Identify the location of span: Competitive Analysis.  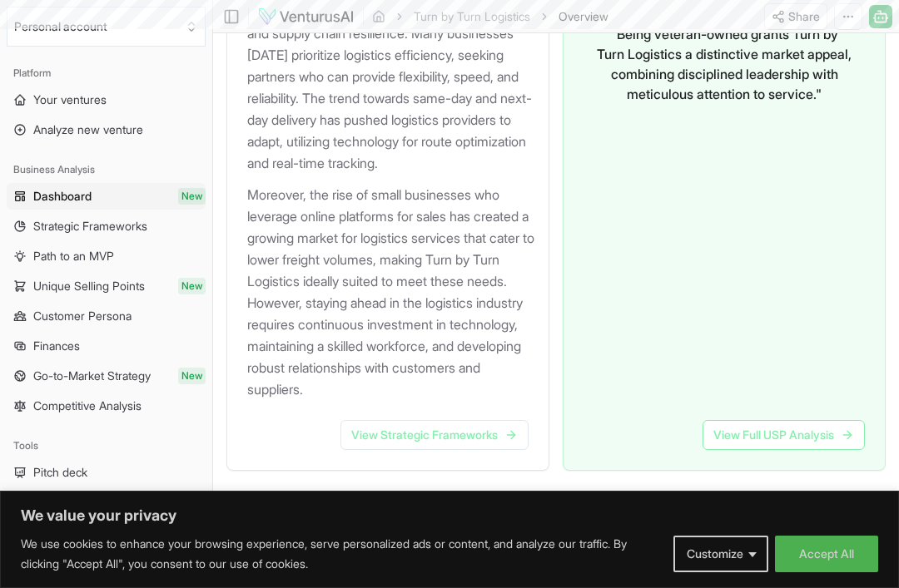
(87, 406).